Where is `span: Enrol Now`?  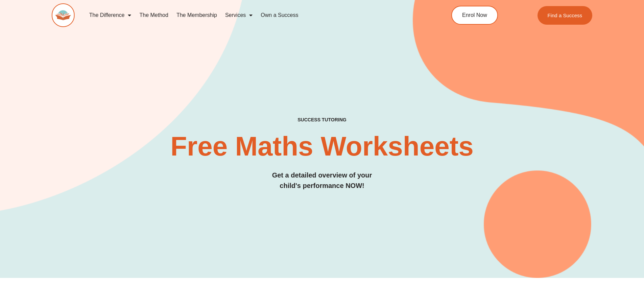 span: Enrol Now is located at coordinates (475, 15).